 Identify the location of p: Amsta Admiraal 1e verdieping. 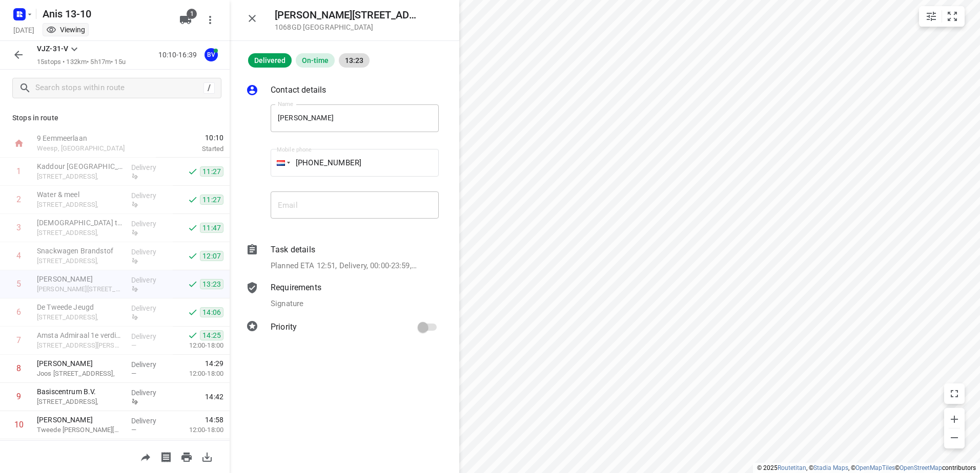
(80, 336).